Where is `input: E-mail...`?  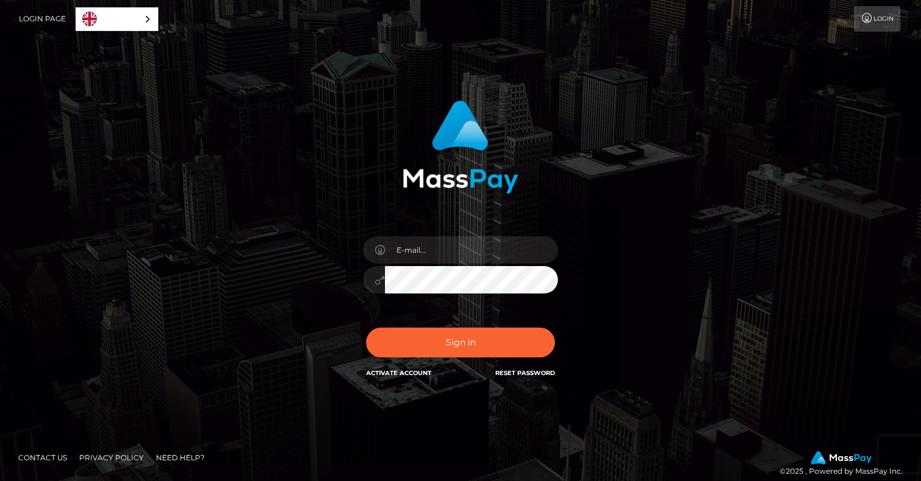 input: E-mail... is located at coordinates (471, 250).